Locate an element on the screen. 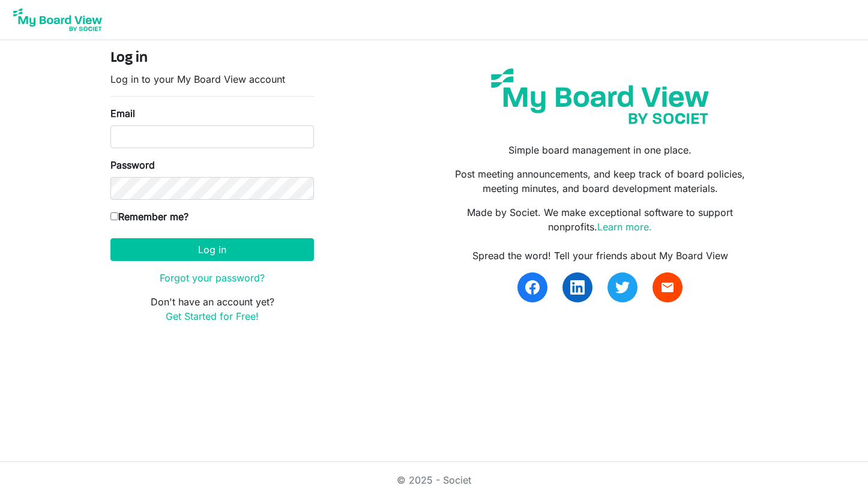 This screenshot has width=868, height=498. p: Simple board management in one place. is located at coordinates (600, 150).